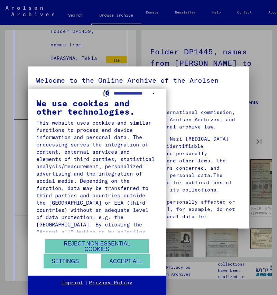 This screenshot has height=295, width=277. I want to click on button: Accept all, so click(126, 261).